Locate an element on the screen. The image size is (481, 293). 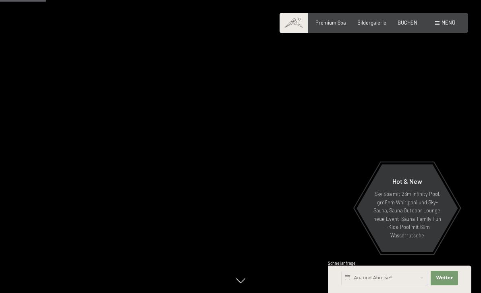
span: Premium Spa is located at coordinates (331, 23).